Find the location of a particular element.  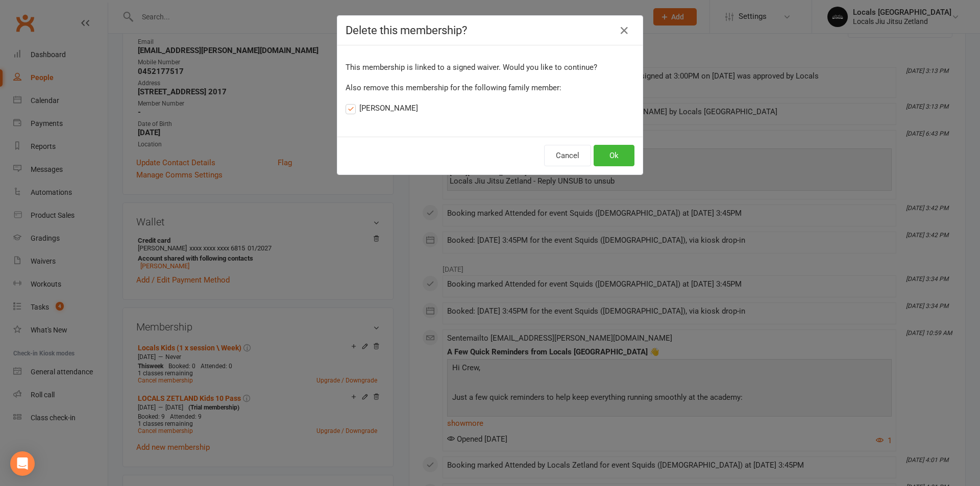

h4: Delete this membership? is located at coordinates (490, 30).